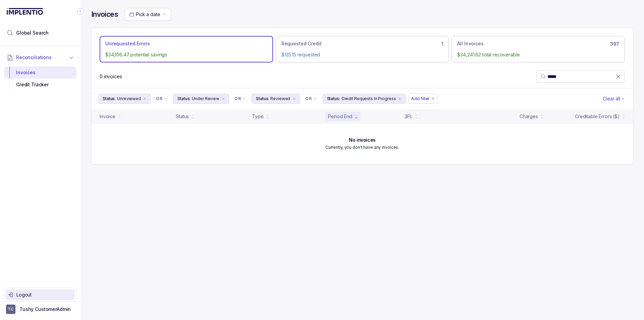 The width and height of the screenshot is (644, 320). Describe the element at coordinates (125, 99) in the screenshot. I see `li: Filter Chip Unreviewed` at that location.